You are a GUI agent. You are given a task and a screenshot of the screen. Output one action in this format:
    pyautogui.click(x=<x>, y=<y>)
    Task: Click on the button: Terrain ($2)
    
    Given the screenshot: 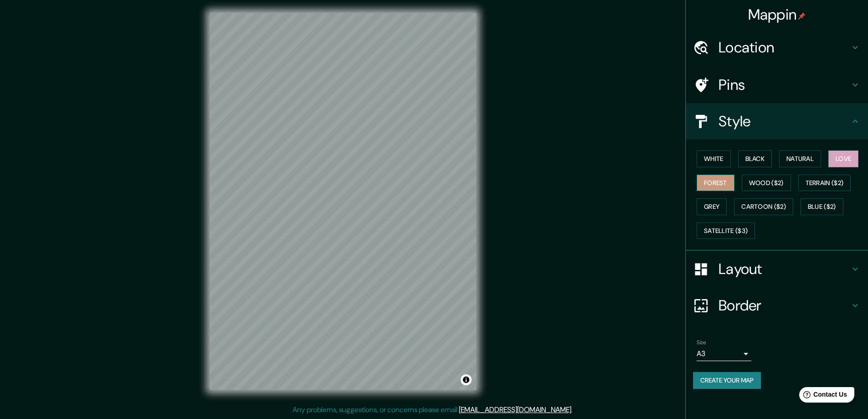 What is the action you would take?
    pyautogui.click(x=824, y=183)
    